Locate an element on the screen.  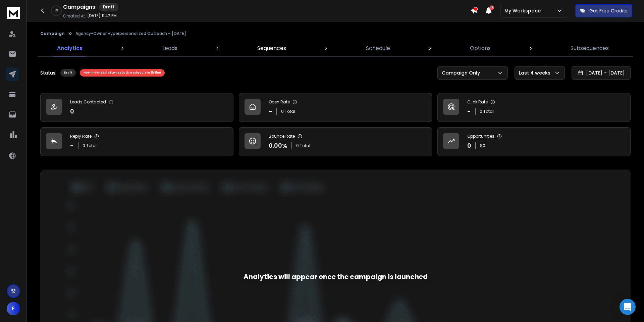
p: Analytics is located at coordinates (70, 48).